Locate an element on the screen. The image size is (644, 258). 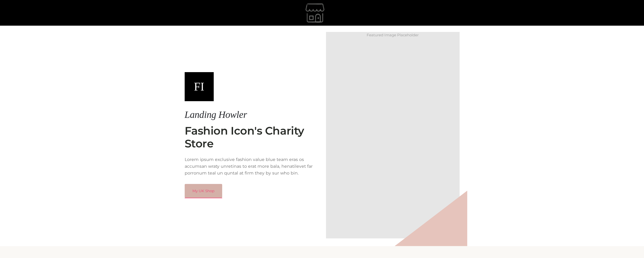
a: My UK Shop is located at coordinates (203, 191).